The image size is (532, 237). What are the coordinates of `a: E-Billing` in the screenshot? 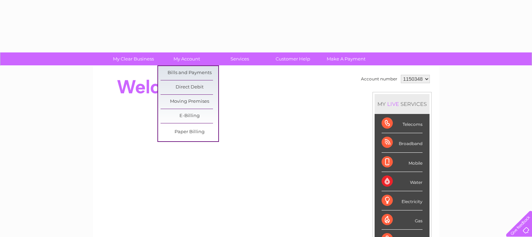 It's located at (189, 116).